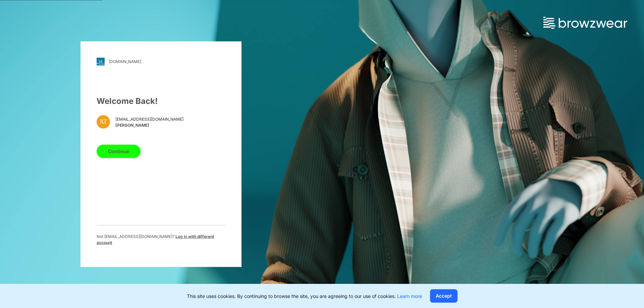 The width and height of the screenshot is (644, 308). Describe the element at coordinates (118, 151) in the screenshot. I see `button: Continue` at that location.